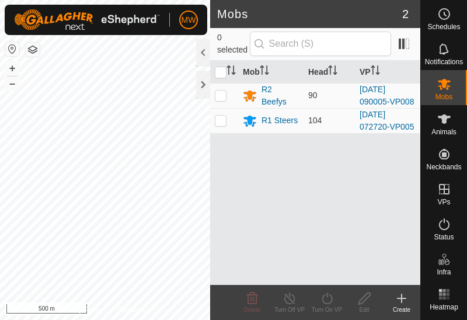  I want to click on span: Status, so click(443, 237).